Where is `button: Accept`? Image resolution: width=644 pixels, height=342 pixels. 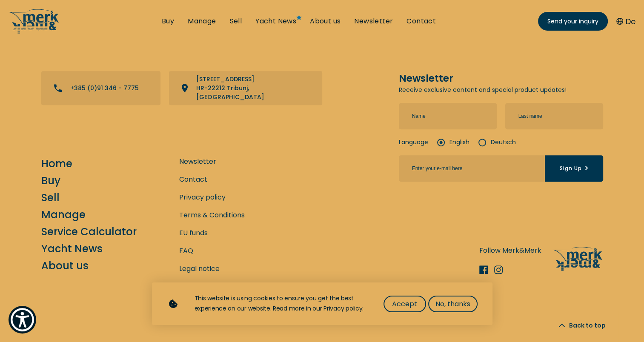 button: Accept is located at coordinates (404, 303).